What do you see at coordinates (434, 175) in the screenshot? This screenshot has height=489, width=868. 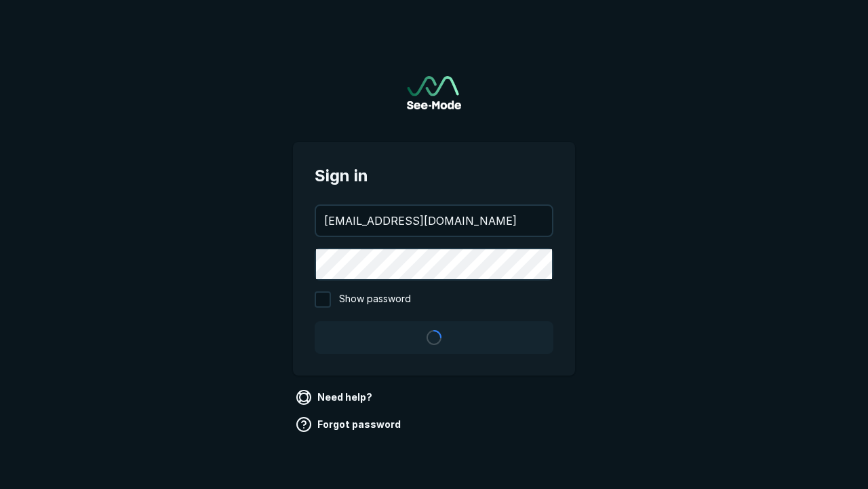 I see `span: Sign in` at bounding box center [434, 175].